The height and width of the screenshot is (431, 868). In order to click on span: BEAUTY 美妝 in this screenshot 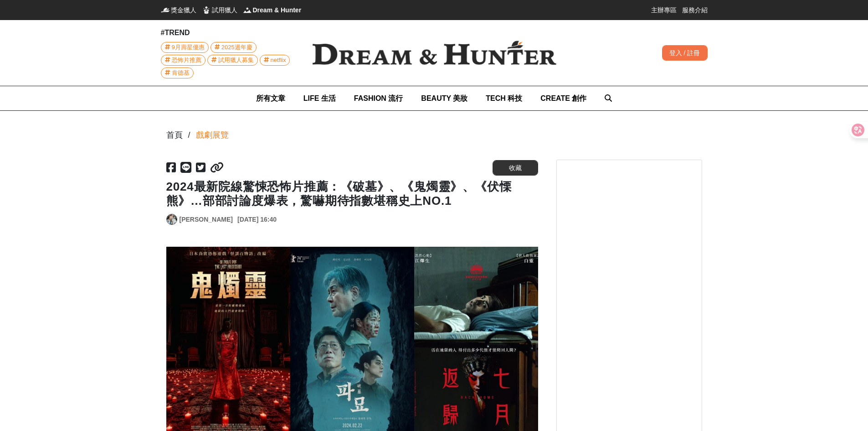, I will do `click(444, 98)`.